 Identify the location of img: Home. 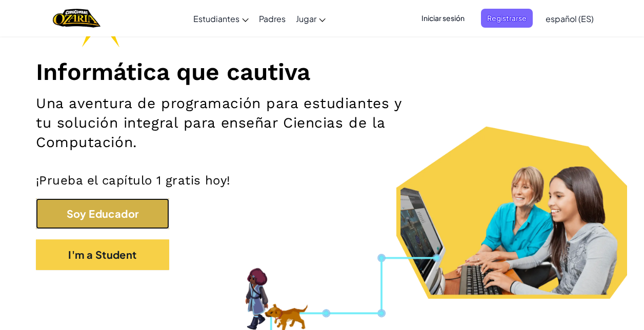
(76, 18).